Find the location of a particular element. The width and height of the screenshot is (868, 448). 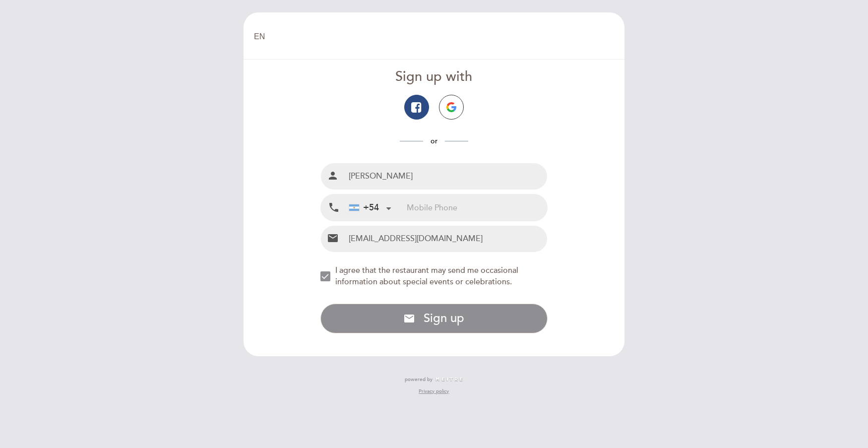

md-checkbox: NEW_MODAL_AGREE_RESTAURANT_SEND_OCCASIONAL_INFO is located at coordinates (434, 277).